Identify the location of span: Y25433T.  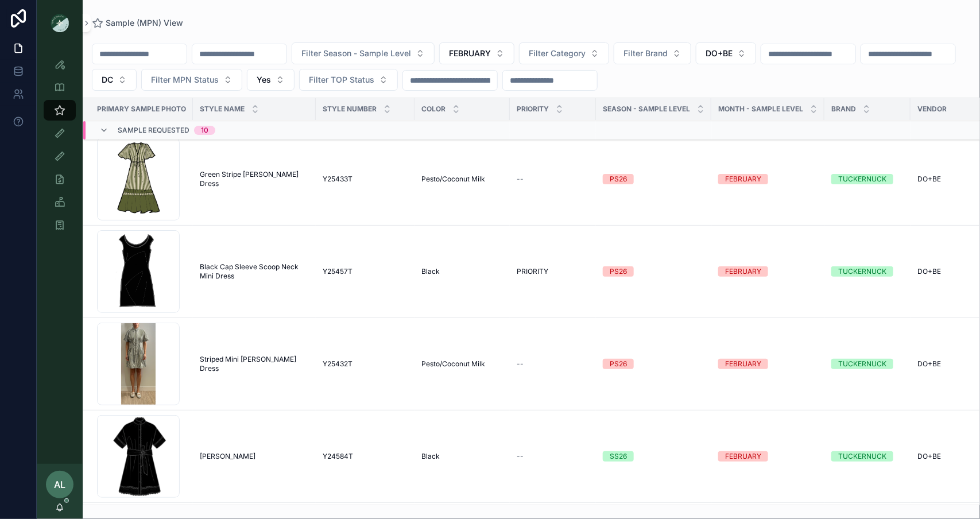
(338, 179).